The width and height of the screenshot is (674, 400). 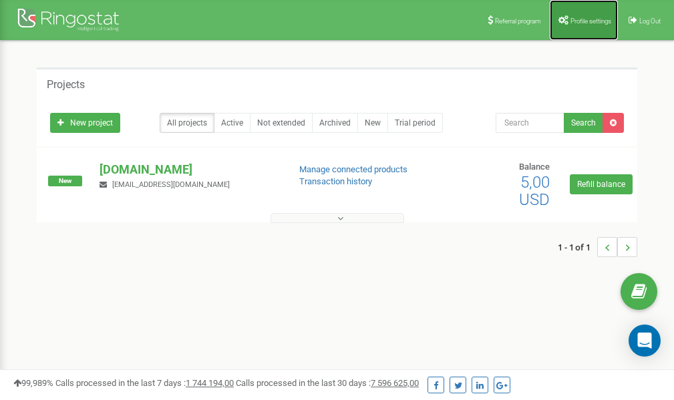 What do you see at coordinates (328, 383) in the screenshot?
I see `span: Calls processed in the last 30 days :` at bounding box center [328, 383].